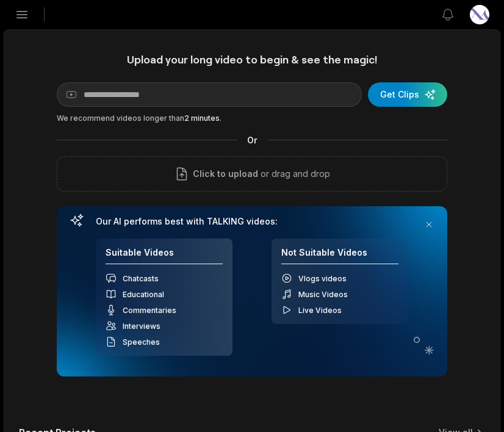 Image resolution: width=504 pixels, height=432 pixels. I want to click on span: Music Videos, so click(323, 294).